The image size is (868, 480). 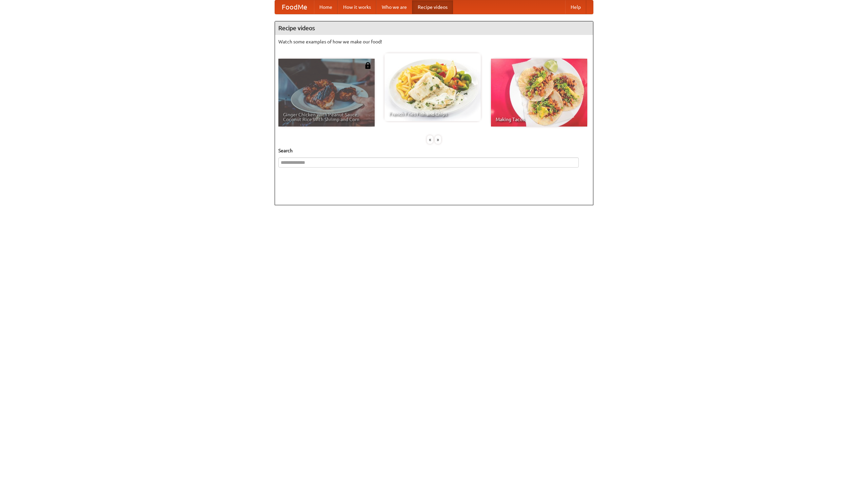 I want to click on a: French Fries Fish and Chips, so click(x=433, y=87).